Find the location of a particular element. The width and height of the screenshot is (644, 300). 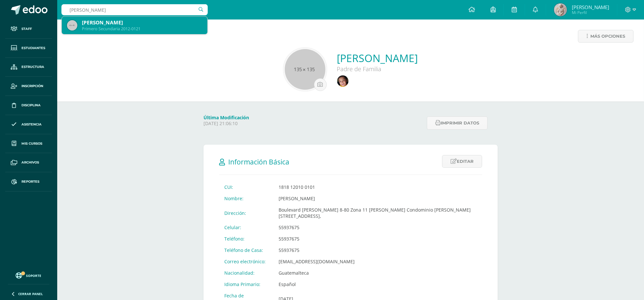

span: Archivos is located at coordinates (30, 162).